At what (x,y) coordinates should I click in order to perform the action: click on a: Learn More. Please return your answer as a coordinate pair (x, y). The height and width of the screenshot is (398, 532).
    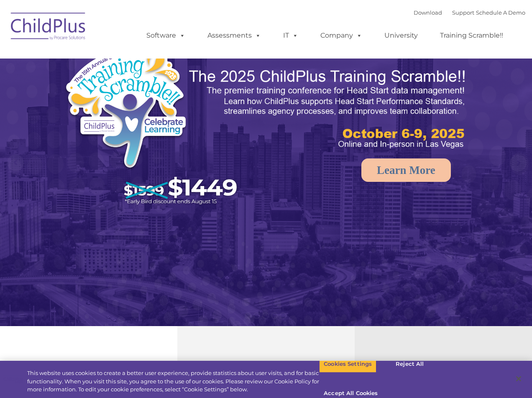
    Looking at the image, I should click on (407, 170).